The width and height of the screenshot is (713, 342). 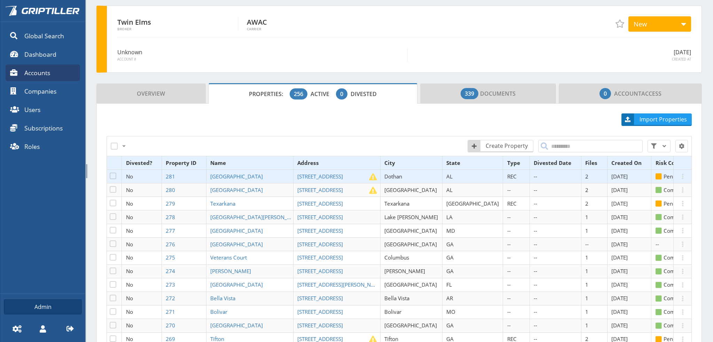 I want to click on div: New, so click(x=660, y=24).